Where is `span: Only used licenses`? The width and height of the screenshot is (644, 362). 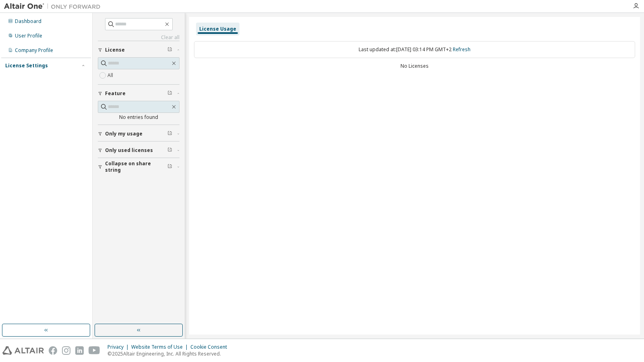
span: Only used licenses is located at coordinates (129, 150).